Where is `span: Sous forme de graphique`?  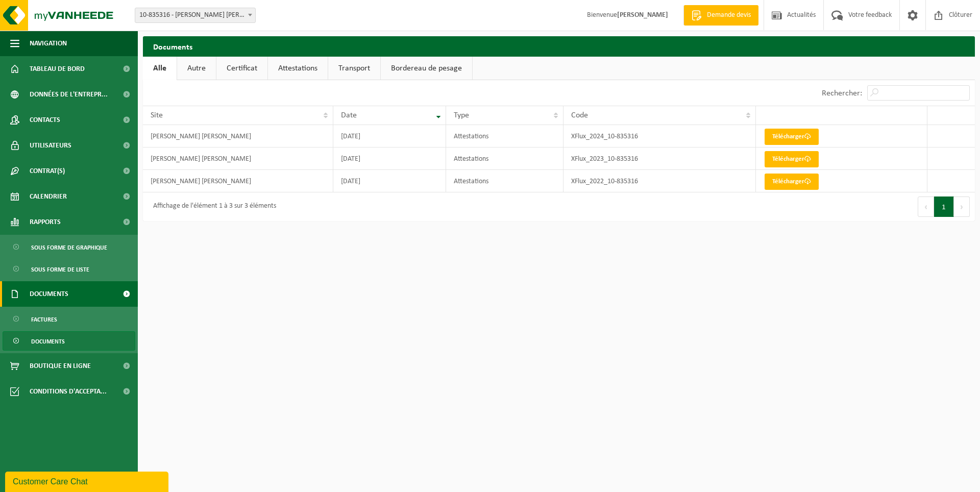 span: Sous forme de graphique is located at coordinates (69, 247).